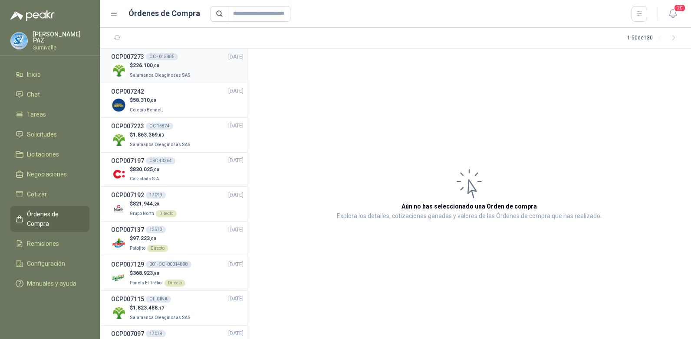 This screenshot has height=339, width=691. Describe the element at coordinates (156, 273) in the screenshot. I see `span: ,80` at that location.